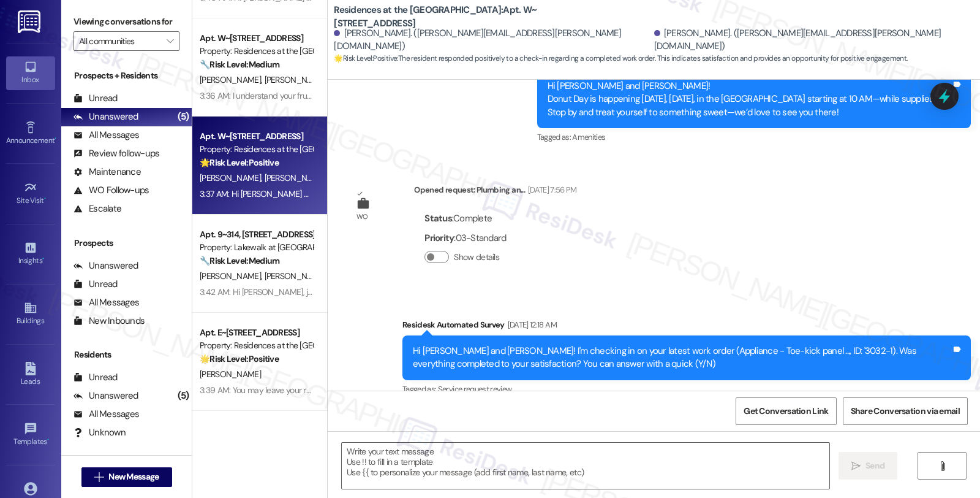 This screenshot has width=980, height=498. I want to click on button: Send, so click(868, 465).